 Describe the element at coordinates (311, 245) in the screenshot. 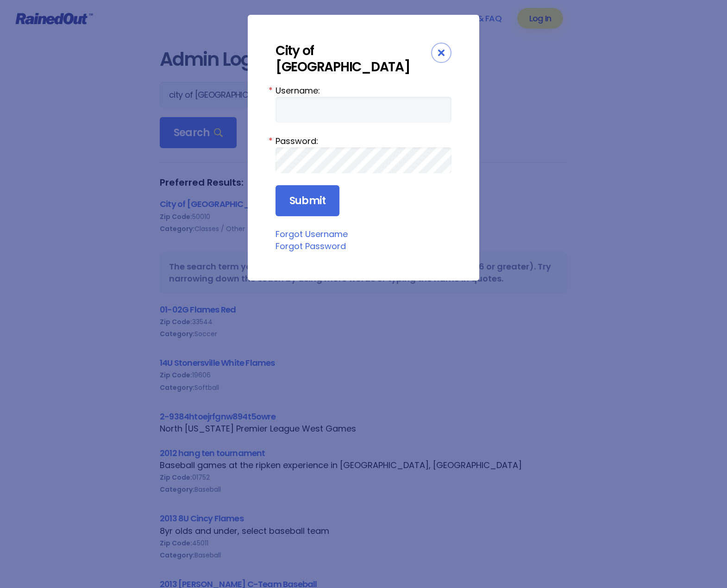

I see `a: Forgot Password` at that location.